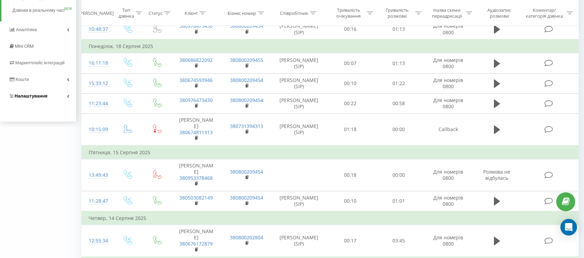  Describe the element at coordinates (350, 63) in the screenshot. I see `td: 00:07` at that location.